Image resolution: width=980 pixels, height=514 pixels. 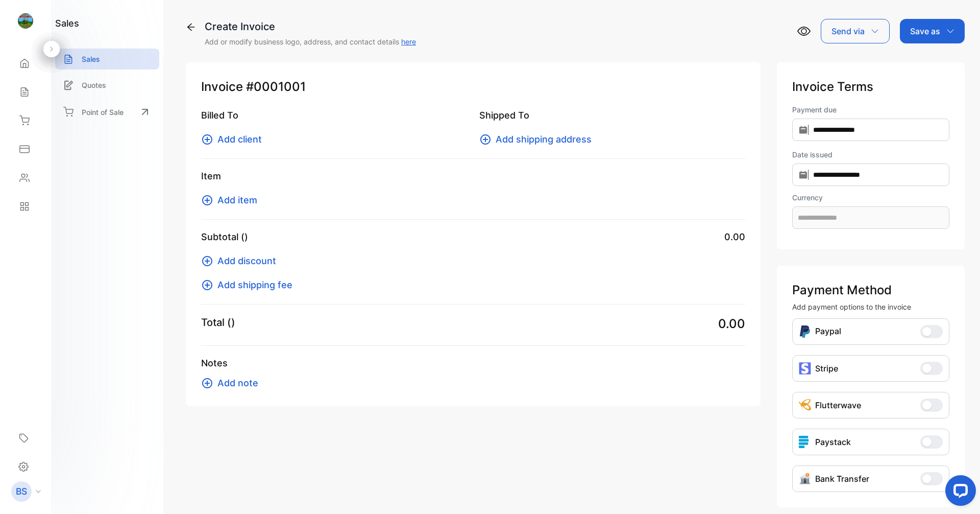 What do you see at coordinates (246, 261) in the screenshot?
I see `span: Add discount` at bounding box center [246, 261].